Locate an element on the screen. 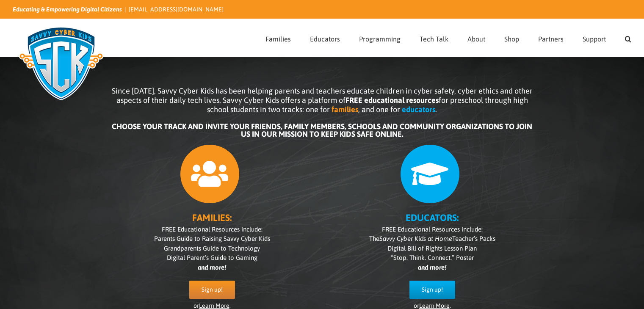 Image resolution: width=644 pixels, height=309 pixels. span: Parents Guide to Raising Savvy Cyber Kids is located at coordinates (212, 238).